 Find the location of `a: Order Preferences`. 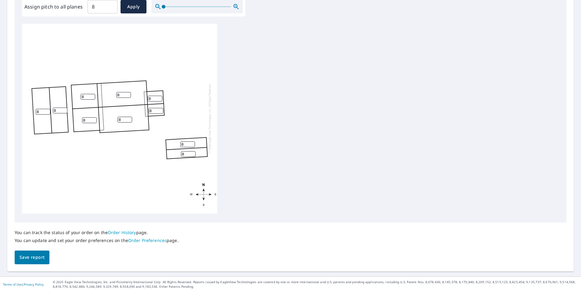

a: Order Preferences is located at coordinates (147, 240).